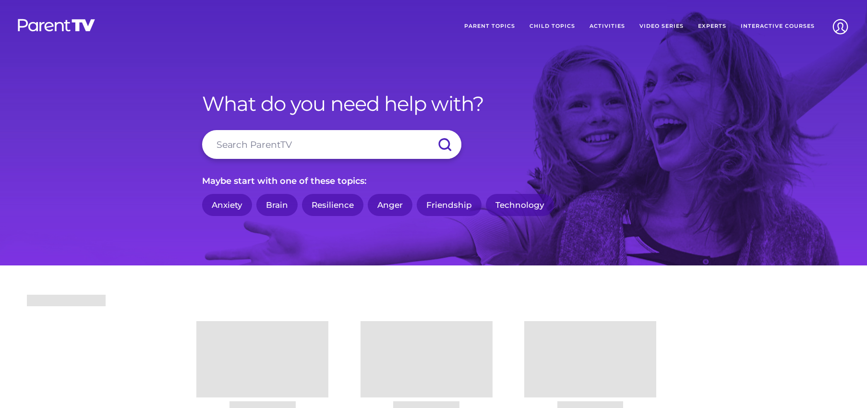 The width and height of the screenshot is (867, 408). Describe the element at coordinates (778, 26) in the screenshot. I see `a: Interactive Courses` at that location.